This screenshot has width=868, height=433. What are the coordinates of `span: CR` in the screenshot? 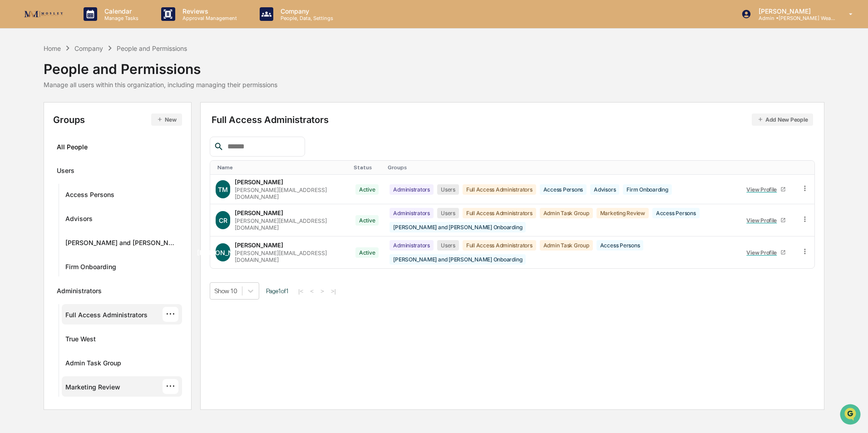 It's located at (223, 221).